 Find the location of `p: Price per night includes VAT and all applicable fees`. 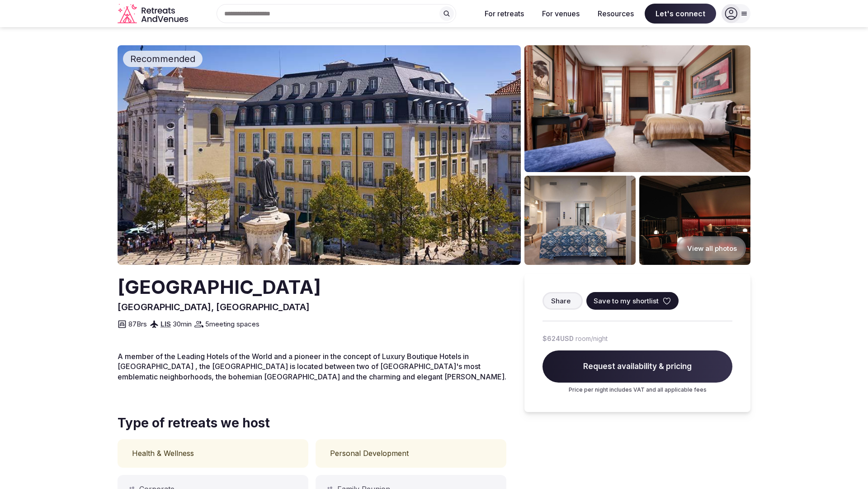

p: Price per night includes VAT and all applicable fees is located at coordinates (637, 390).